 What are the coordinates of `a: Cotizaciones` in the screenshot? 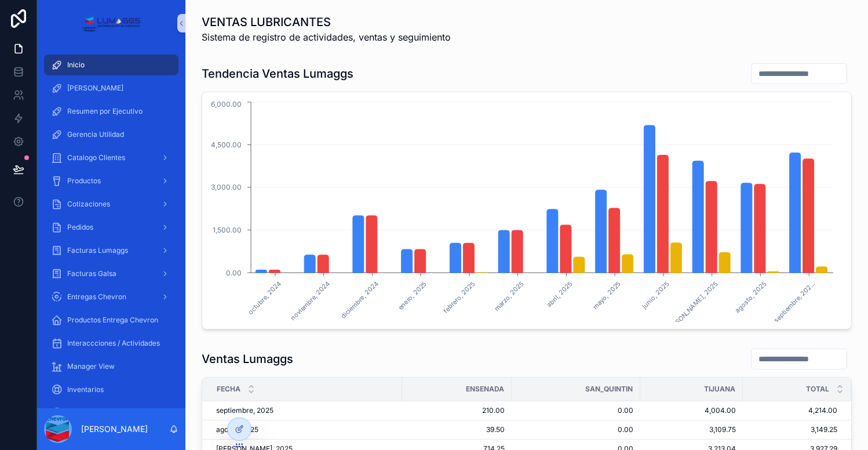 It's located at (111, 204).